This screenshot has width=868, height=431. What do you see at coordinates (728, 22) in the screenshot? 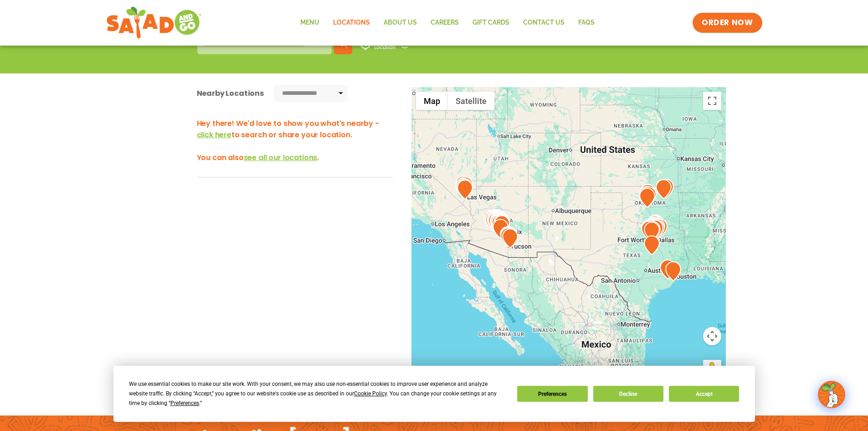
I see `a: ORDER NOW` at bounding box center [728, 22].